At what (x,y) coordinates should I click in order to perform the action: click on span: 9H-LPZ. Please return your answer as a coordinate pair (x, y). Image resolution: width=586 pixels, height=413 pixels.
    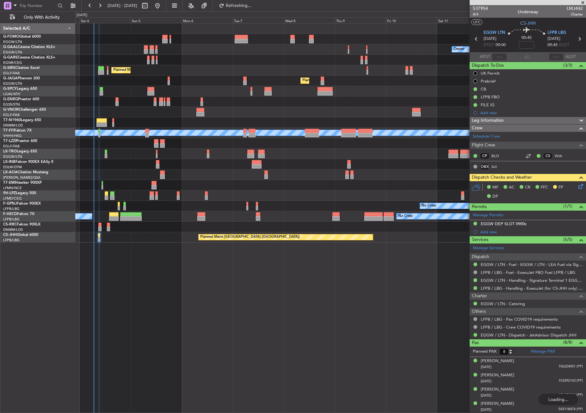
    Looking at the image, I should click on (9, 193).